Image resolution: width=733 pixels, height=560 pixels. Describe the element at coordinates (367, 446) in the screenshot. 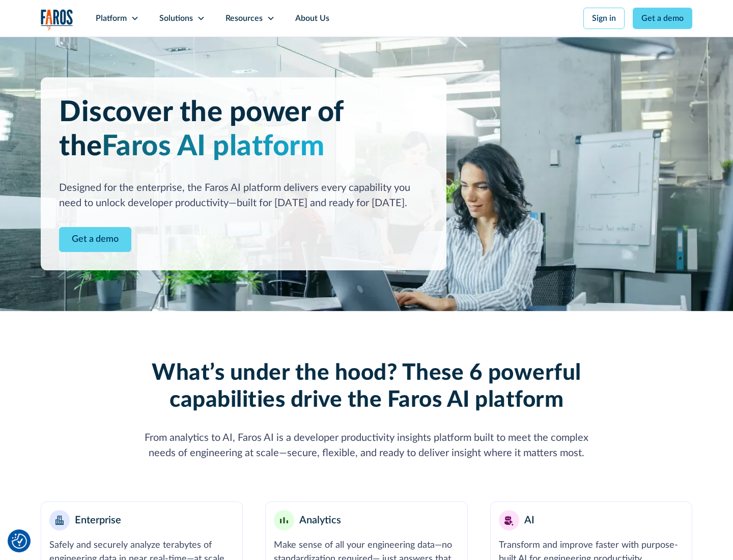

I see `div: From analytics to AI, Faros AI is a developer productivity insights platform built to meet the co...` at that location.